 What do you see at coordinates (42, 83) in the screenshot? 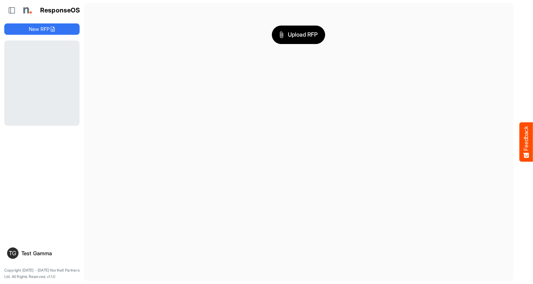
I see `div: Loading...` at bounding box center [42, 83].